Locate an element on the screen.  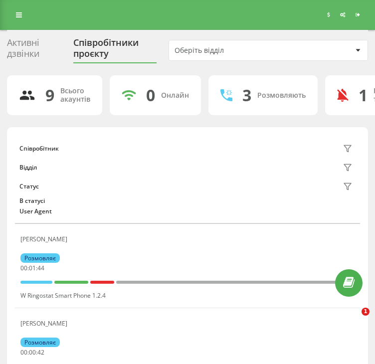
div: Всього акаунтів is located at coordinates (75, 95).